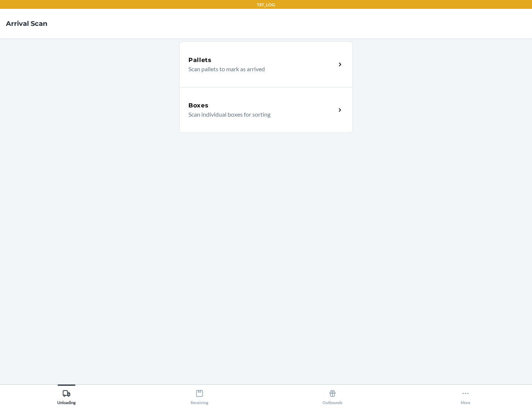 This screenshot has width=532, height=406. Describe the element at coordinates (67, 395) in the screenshot. I see `div: Unloading` at that location.